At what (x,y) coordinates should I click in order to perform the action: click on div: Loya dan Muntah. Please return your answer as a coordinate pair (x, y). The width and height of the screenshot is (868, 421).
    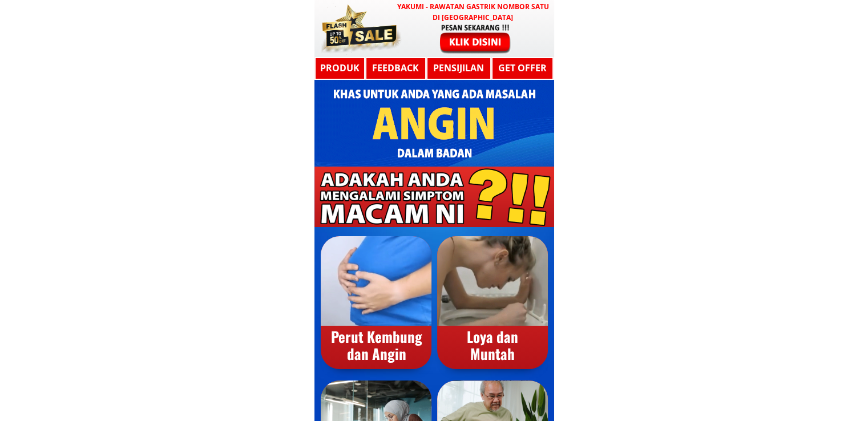
    Looking at the image, I should click on (492, 345).